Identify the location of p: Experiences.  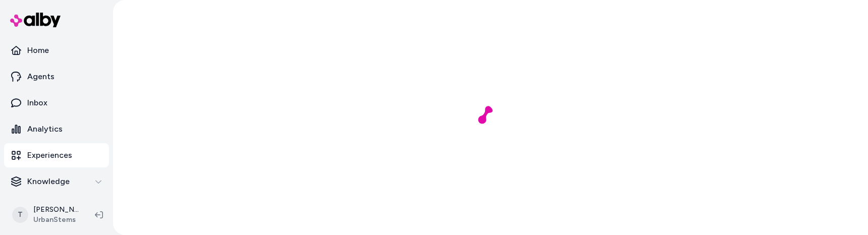
(50, 155).